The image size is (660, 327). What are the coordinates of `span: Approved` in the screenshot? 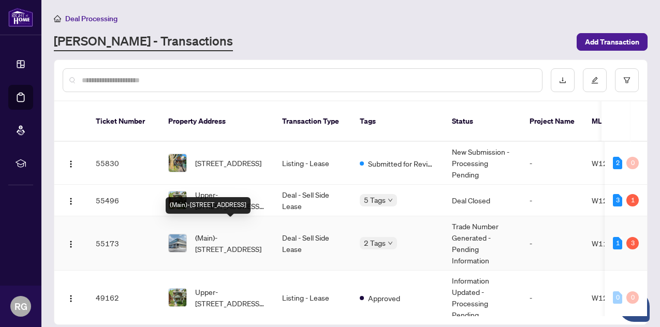 It's located at (384, 298).